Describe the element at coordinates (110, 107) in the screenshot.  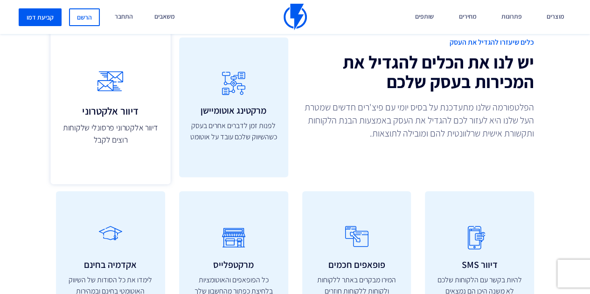
I see `a: דיוור אלקטרוני דיוור אלקטרוני פרסונלי שלקוחות רוצים לקבל` at that location.